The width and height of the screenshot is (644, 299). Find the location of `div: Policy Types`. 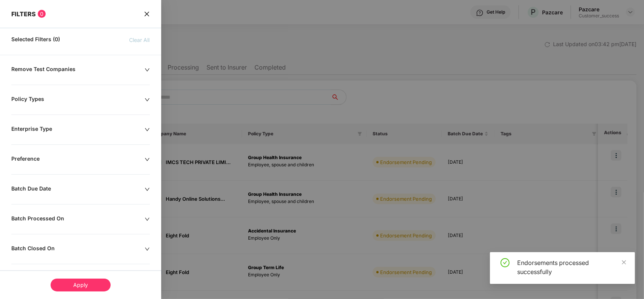

div: Policy Types is located at coordinates (78, 100).